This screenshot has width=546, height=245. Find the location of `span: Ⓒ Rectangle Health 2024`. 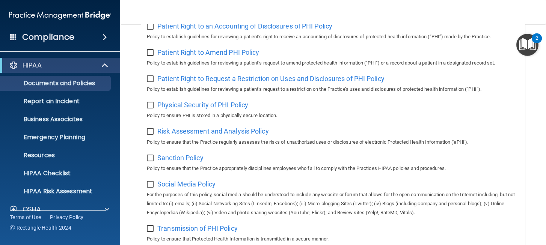

span: Ⓒ Rectangle Health 2024 is located at coordinates (41, 228).